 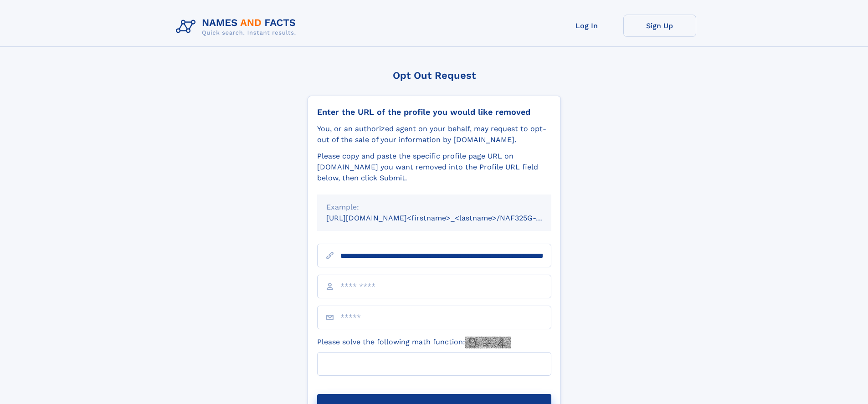 What do you see at coordinates (413, 342) in the screenshot?
I see `label: Please solve the following math function:` at bounding box center [413, 342].